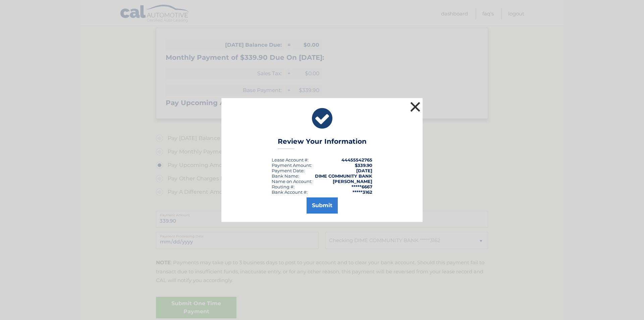 The width and height of the screenshot is (644, 320). What do you see at coordinates (322, 205) in the screenshot?
I see `button: Submit` at bounding box center [322, 205].